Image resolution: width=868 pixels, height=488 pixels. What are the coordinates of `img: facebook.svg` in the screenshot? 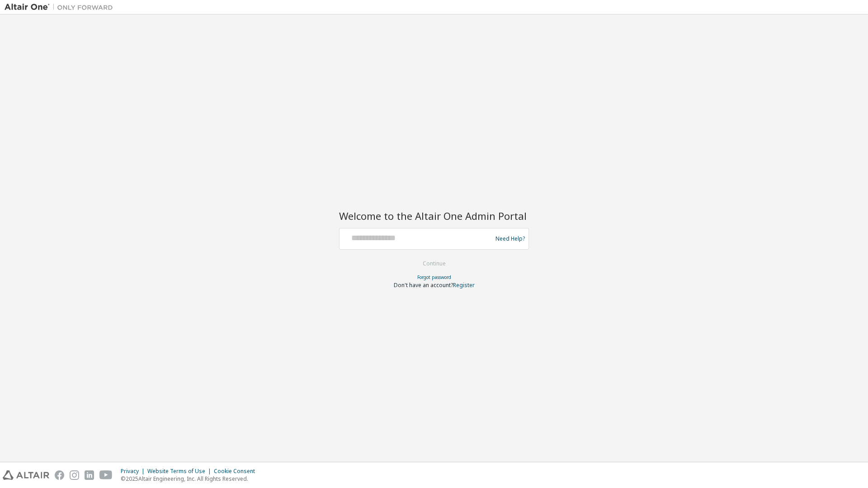 It's located at (59, 475).